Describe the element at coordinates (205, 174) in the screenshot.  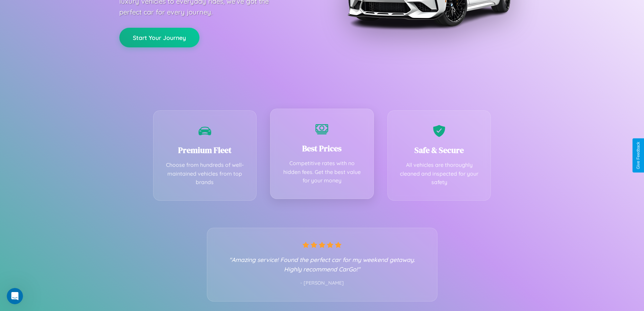
I see `p: Choose from hundreds of well-maintained vehicles from top brands` at that location.